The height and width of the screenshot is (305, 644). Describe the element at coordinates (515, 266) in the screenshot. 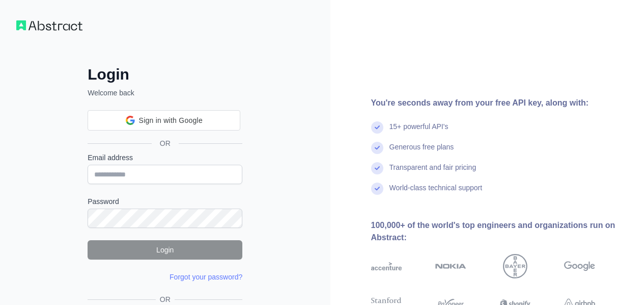

I see `img: bayer` at that location.